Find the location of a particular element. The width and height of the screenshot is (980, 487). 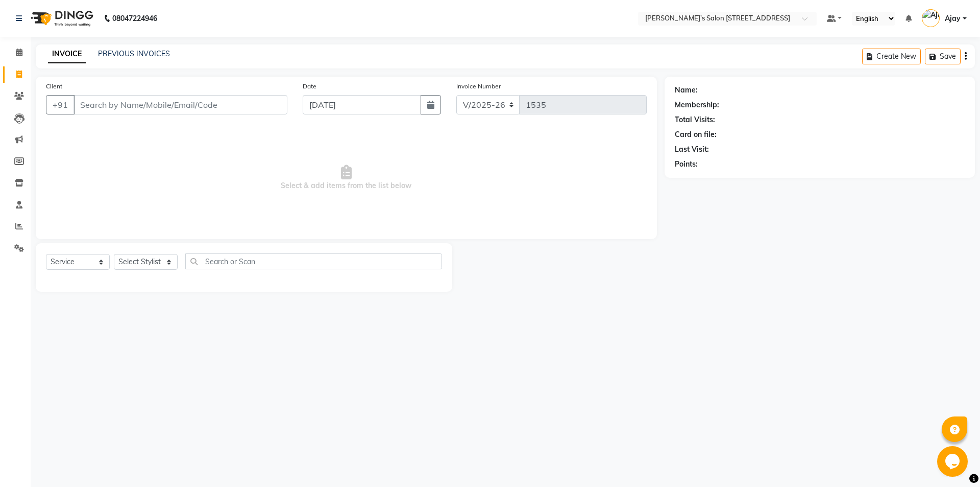

button: Create New is located at coordinates (891, 56).